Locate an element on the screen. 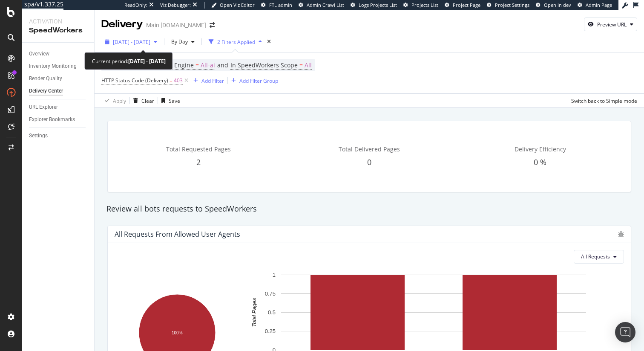  span: Admin Crawl List is located at coordinates (326, 4).